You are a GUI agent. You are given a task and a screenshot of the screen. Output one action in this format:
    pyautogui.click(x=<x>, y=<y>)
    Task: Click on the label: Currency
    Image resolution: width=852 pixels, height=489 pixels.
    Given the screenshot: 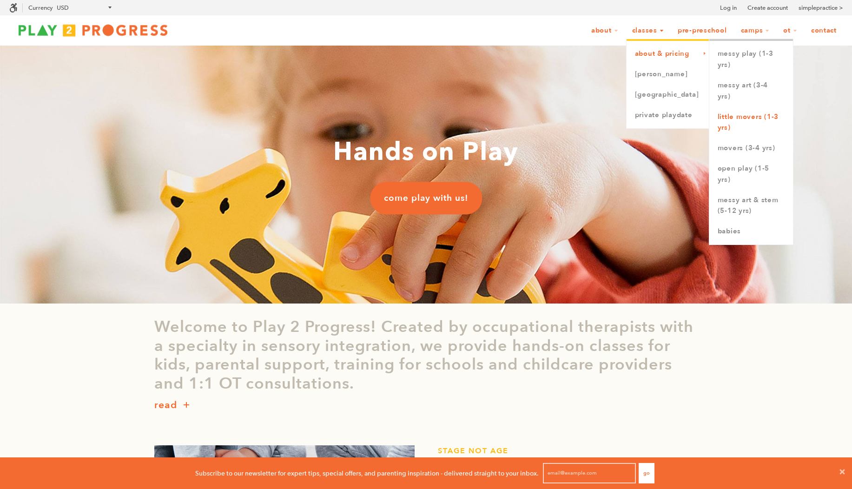 What is the action you would take?
    pyautogui.click(x=40, y=7)
    